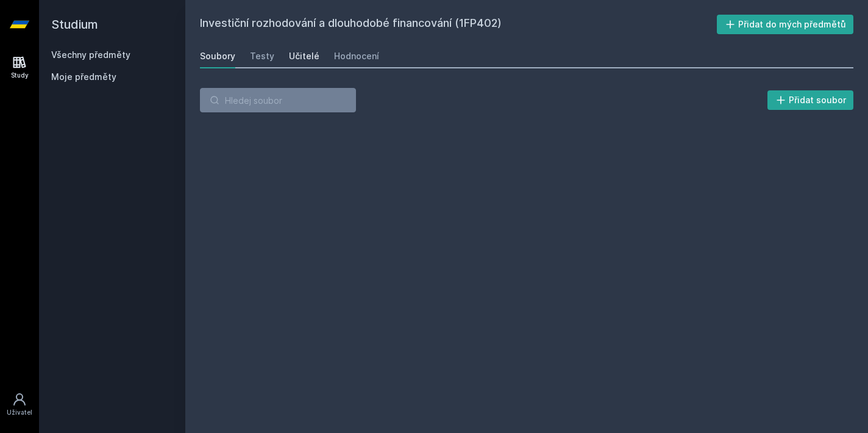  I want to click on div: Učitelé, so click(304, 57).